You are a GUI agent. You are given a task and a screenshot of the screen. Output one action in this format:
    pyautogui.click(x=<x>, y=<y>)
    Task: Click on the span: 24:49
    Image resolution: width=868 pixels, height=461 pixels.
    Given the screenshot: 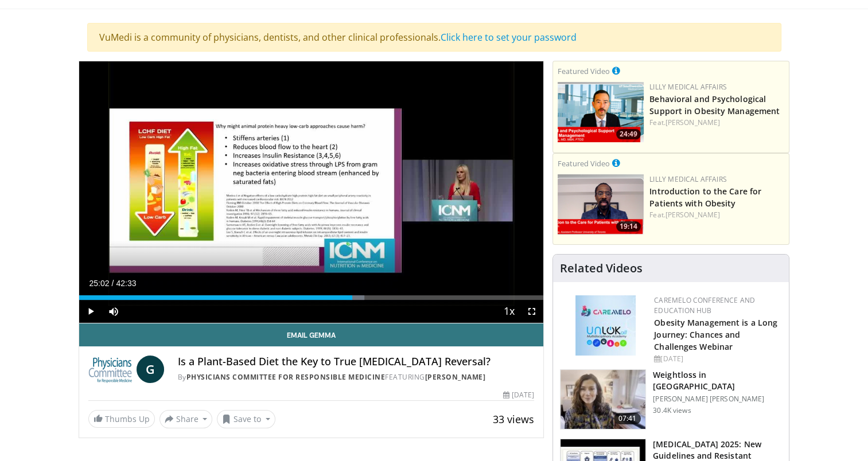 What is the action you would take?
    pyautogui.click(x=628, y=134)
    